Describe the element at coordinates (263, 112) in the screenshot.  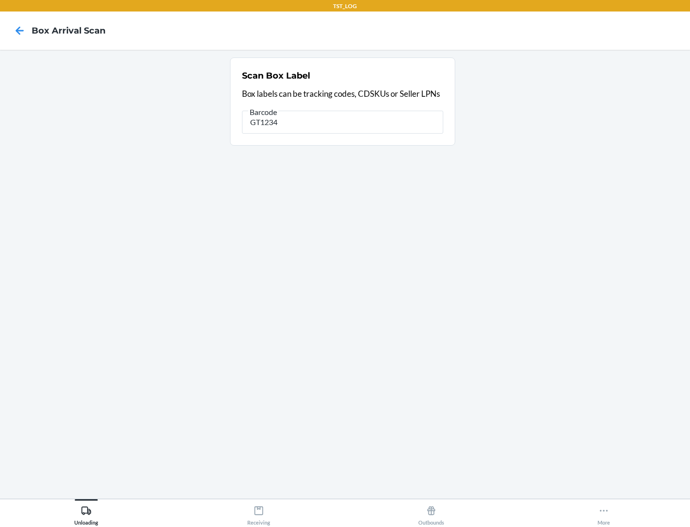
I see `span: Barcode` at that location.